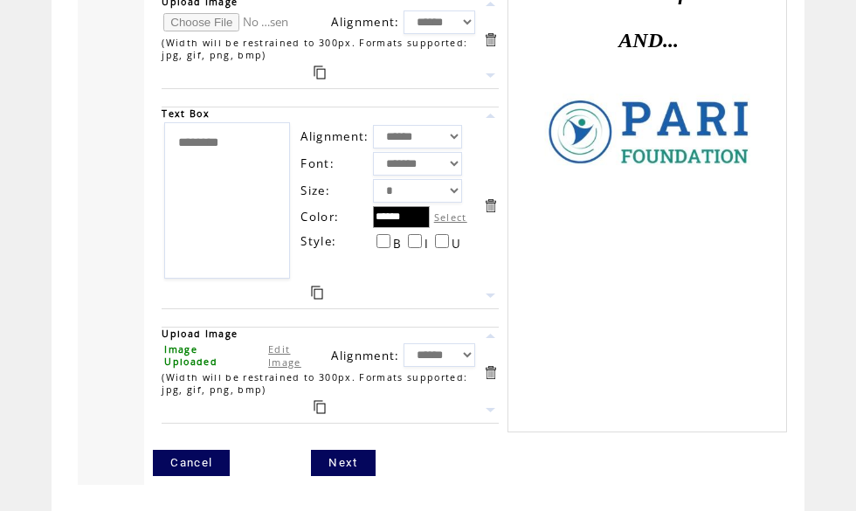  Describe the element at coordinates (199, 334) in the screenshot. I see `span: Upload Image` at that location.